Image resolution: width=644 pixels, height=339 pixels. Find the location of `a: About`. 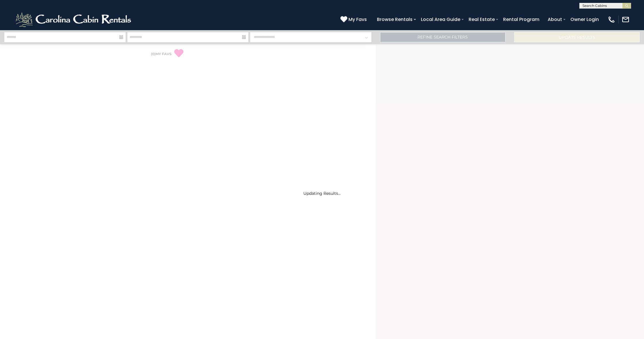

a: About is located at coordinates (555, 19).